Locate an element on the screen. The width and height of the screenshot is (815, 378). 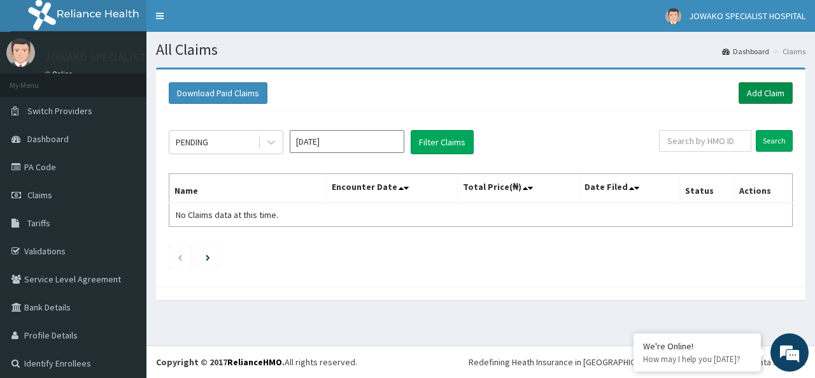
span: JOWAKO SPECIALIST HOSPITAL is located at coordinates (747, 16).